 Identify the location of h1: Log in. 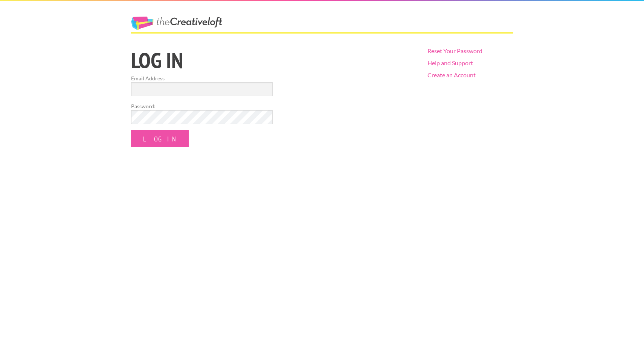
(273, 60).